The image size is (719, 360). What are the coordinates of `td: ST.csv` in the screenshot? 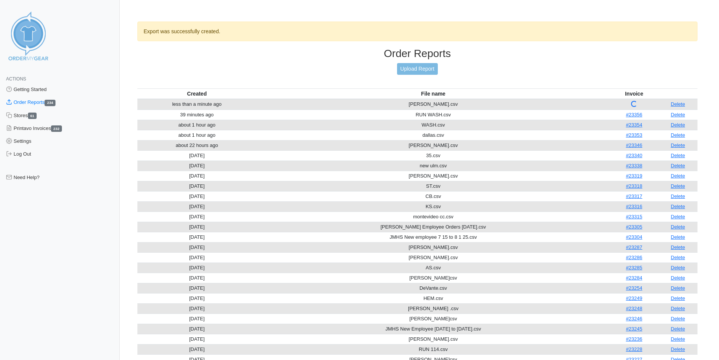 It's located at (433, 186).